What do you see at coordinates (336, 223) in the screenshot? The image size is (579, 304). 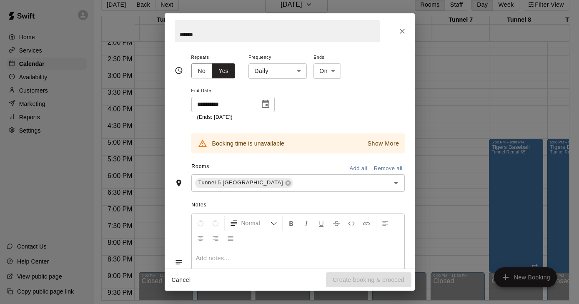 I see `button: Format Strikethrough` at bounding box center [336, 223].